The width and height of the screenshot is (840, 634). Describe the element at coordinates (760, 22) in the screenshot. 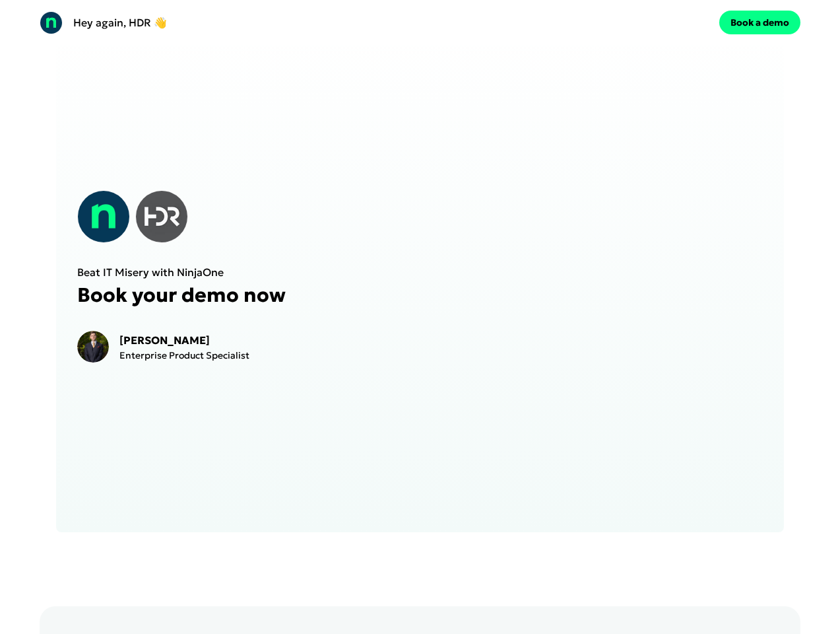

I see `button: Book a demo` at that location.